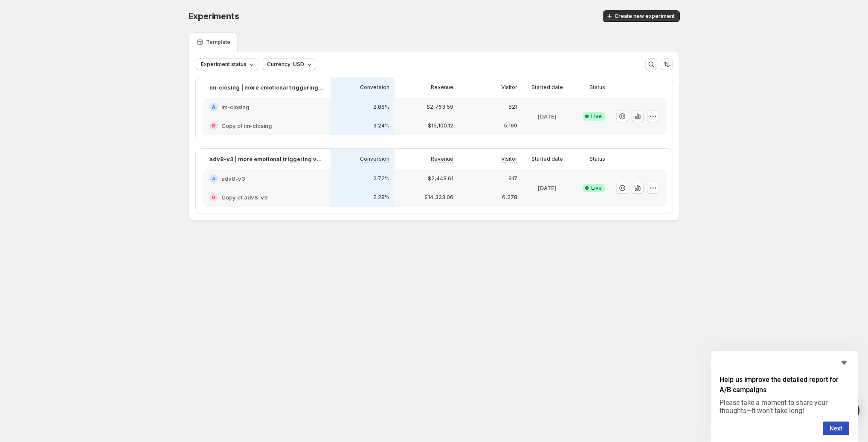 Image resolution: width=868 pixels, height=442 pixels. Describe the element at coordinates (286, 64) in the screenshot. I see `span: Currency: USD` at that location.